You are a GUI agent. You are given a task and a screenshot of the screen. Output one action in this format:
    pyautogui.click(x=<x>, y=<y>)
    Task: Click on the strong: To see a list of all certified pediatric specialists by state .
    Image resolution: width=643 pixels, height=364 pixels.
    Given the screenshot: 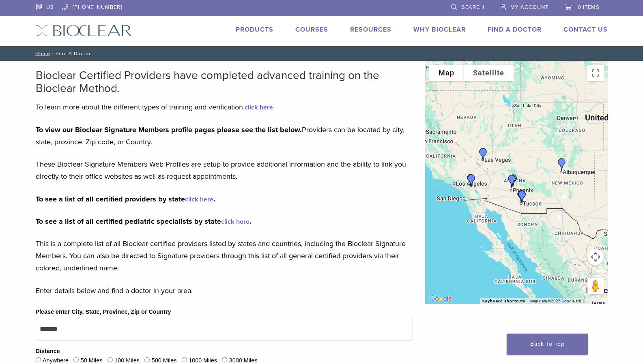 What is the action you would take?
    pyautogui.click(x=144, y=222)
    